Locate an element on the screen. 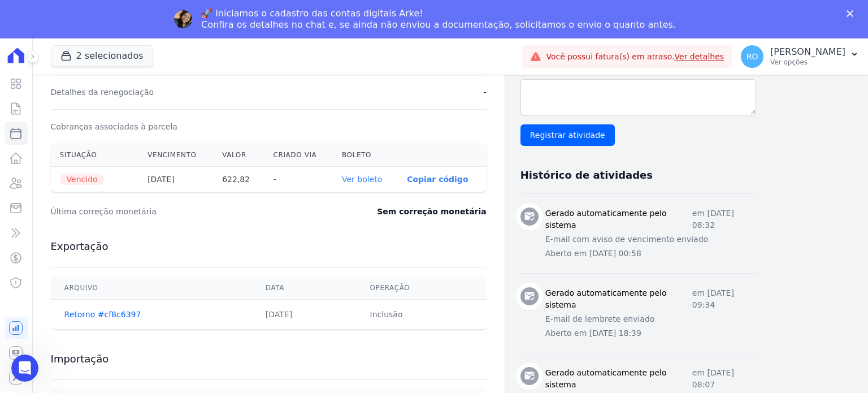 This screenshot has width=868, height=393. div: Fechar is located at coordinates (852, 14).